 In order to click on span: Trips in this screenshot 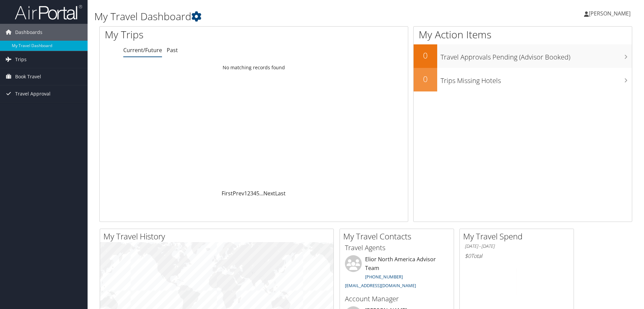, I will do `click(21, 60)`.